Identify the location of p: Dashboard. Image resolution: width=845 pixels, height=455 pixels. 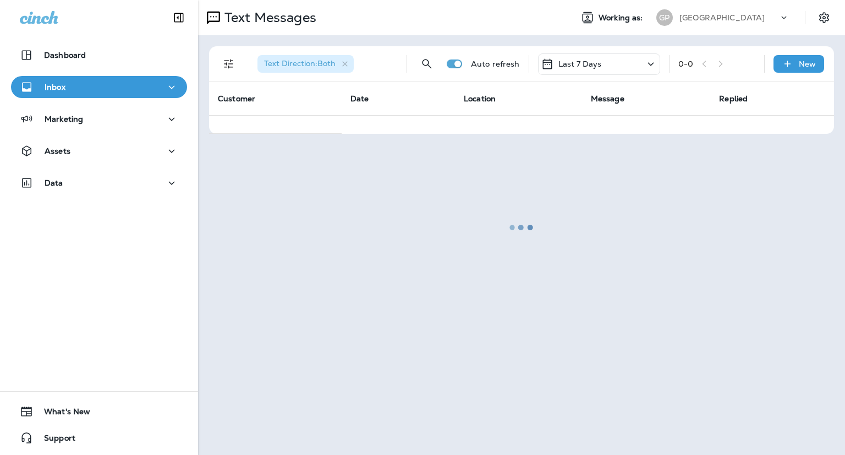
(65, 55).